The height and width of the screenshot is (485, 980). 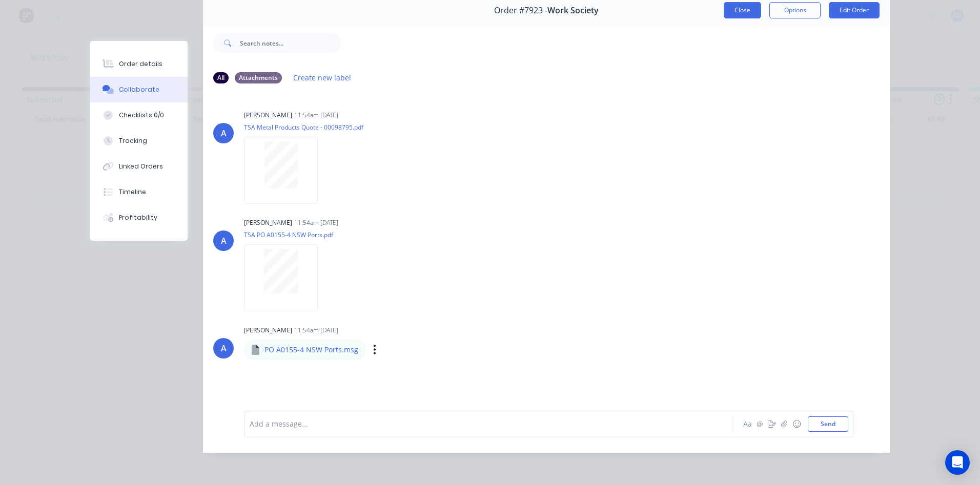 What do you see at coordinates (141, 167) in the screenshot?
I see `div: Linked Orders` at bounding box center [141, 167].